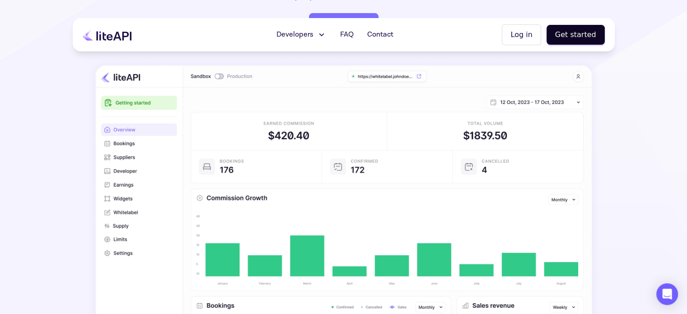  I want to click on span: Contact, so click(380, 35).